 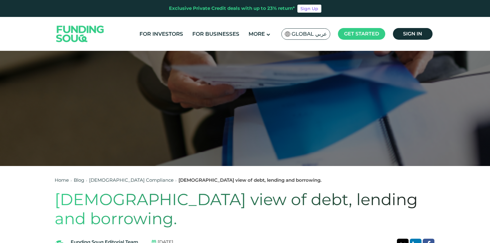 What do you see at coordinates (309, 34) in the screenshot?
I see `span: Global عربي` at bounding box center [309, 34].